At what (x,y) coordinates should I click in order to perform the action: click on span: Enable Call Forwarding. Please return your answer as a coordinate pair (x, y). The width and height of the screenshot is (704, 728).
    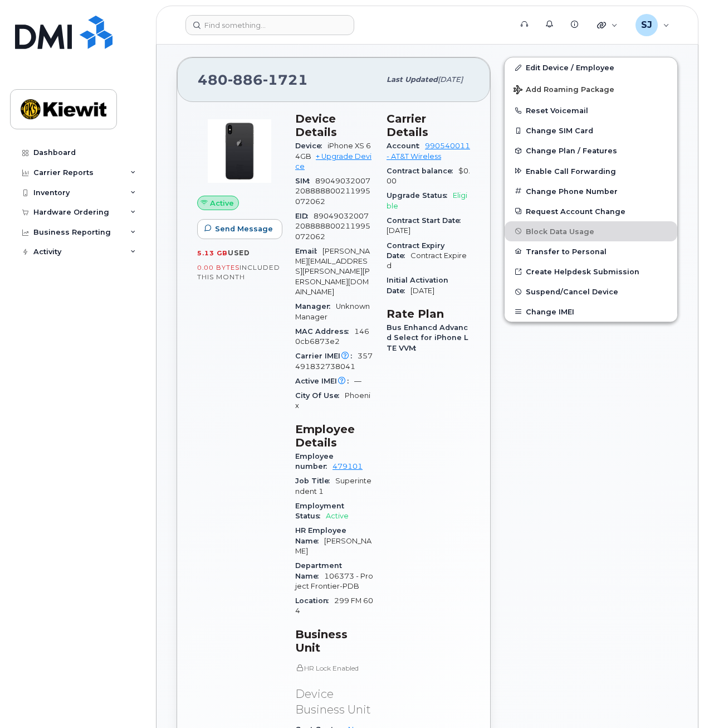
    Looking at the image, I should click on (571, 170).